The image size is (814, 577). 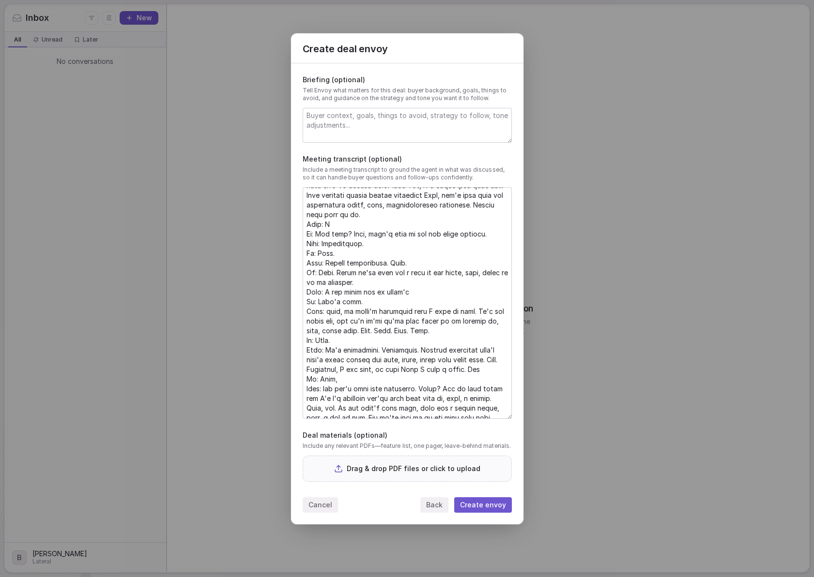 What do you see at coordinates (413, 469) in the screenshot?
I see `span: Drag & drop PDF files or click to upload` at bounding box center [413, 469].